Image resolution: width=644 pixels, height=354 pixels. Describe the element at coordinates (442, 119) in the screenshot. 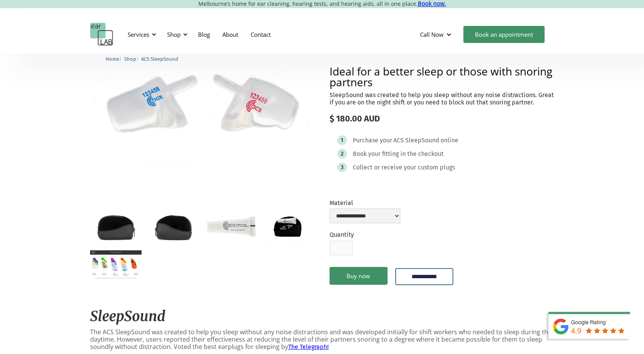

I see `div: $ 180.00 AUD` at that location.